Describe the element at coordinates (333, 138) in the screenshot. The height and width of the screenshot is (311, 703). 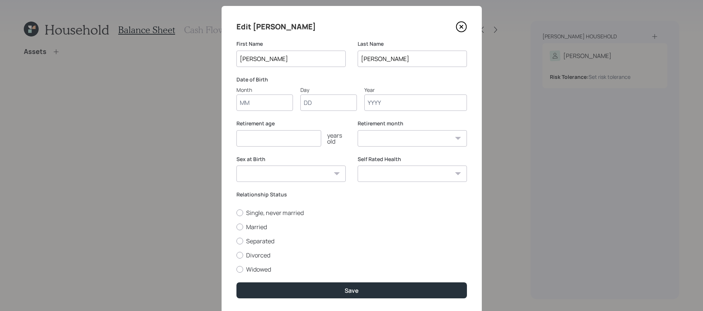
I see `div: years old` at that location.